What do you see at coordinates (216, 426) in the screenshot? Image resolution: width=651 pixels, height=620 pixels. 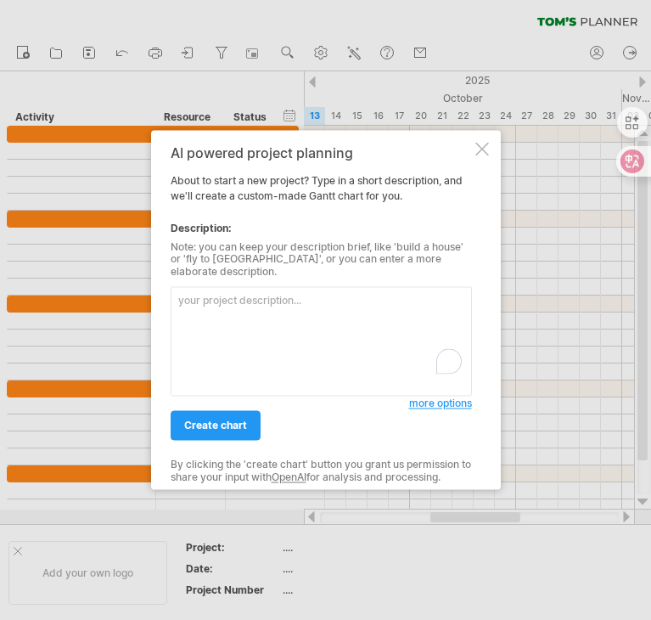 I see `span: create chart` at bounding box center [216, 426].